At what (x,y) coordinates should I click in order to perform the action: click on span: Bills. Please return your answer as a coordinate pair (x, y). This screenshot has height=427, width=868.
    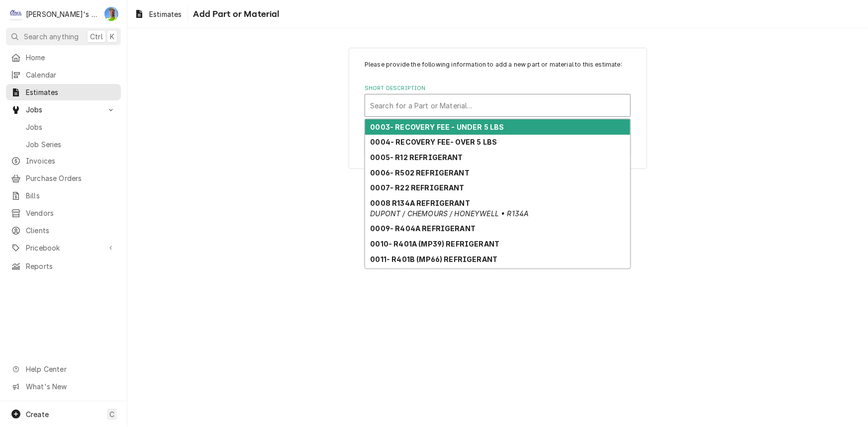
    Looking at the image, I should click on (70, 195).